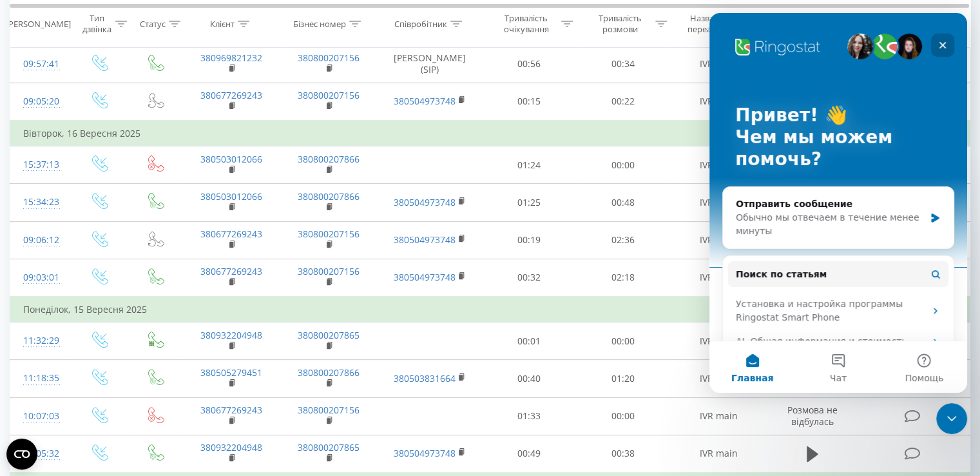 The image size is (980, 476). I want to click on span: Розмова не відбулась, so click(813, 415).